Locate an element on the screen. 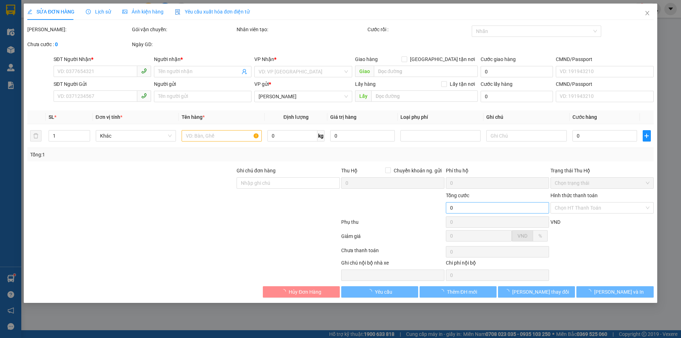 The image size is (681, 338). th: Loại phụ phí is located at coordinates (441, 117).